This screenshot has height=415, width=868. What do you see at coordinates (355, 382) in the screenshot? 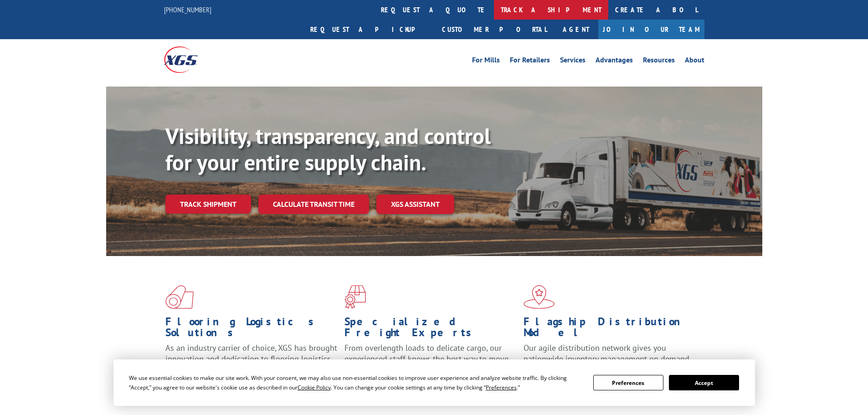
I see `div: We use essential cookies to make our site work. With your consent, we may also use non-essential ...` at bounding box center [355, 382].